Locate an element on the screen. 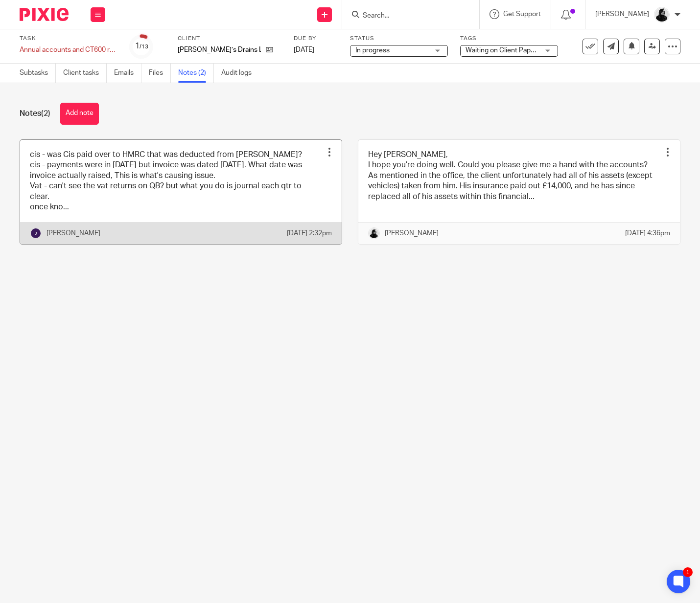 The height and width of the screenshot is (603, 700). h1: Notes is located at coordinates (35, 113).